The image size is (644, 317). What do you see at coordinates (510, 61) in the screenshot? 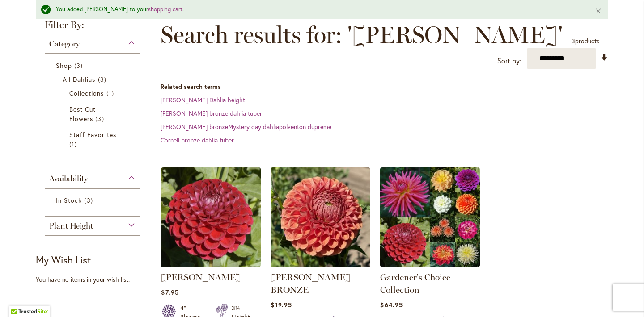
I see `label: Sort by:` at bounding box center [510, 61].